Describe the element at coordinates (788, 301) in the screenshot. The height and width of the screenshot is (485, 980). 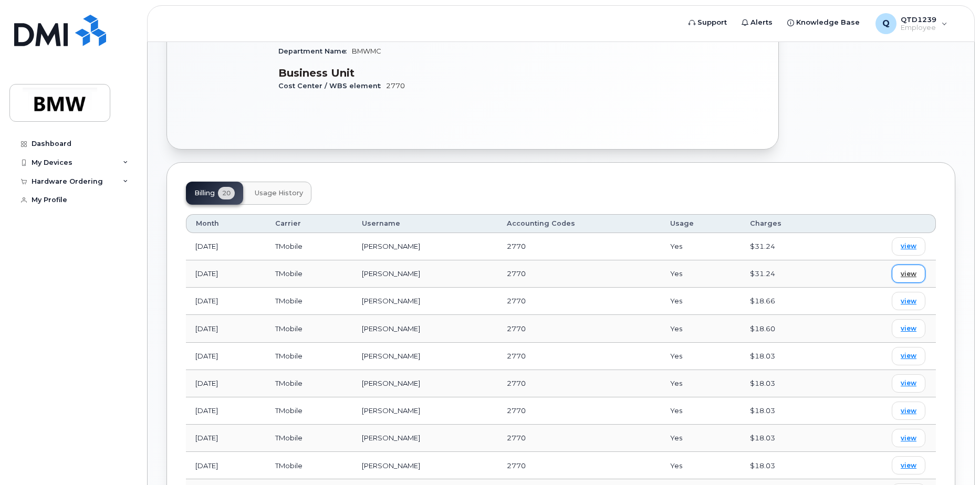
I see `div: $18.66` at that location.